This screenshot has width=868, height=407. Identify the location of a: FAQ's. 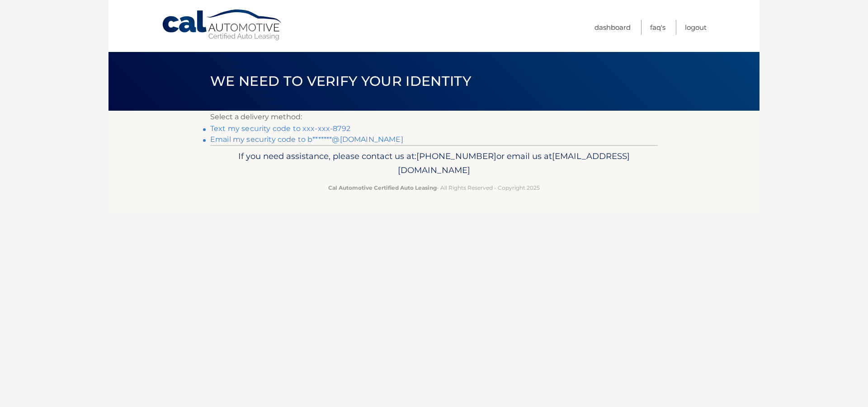
(658, 27).